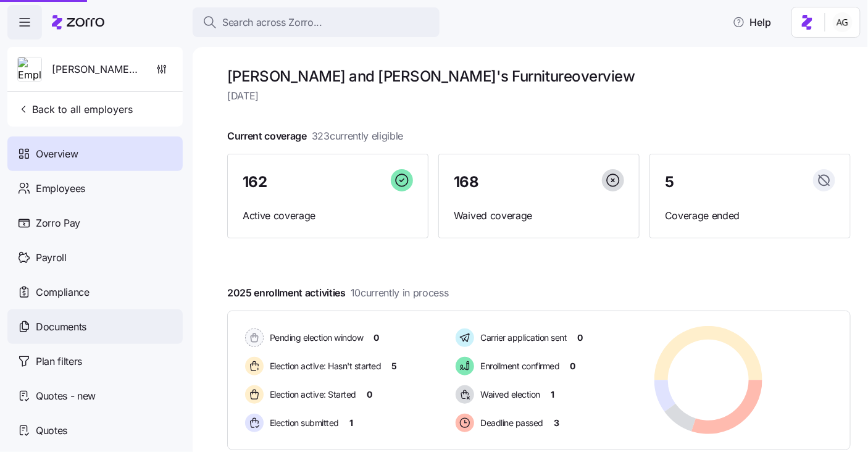 Image resolution: width=868 pixels, height=452 pixels. What do you see at coordinates (74, 109) in the screenshot?
I see `button: Back to all employers` at bounding box center [74, 109].